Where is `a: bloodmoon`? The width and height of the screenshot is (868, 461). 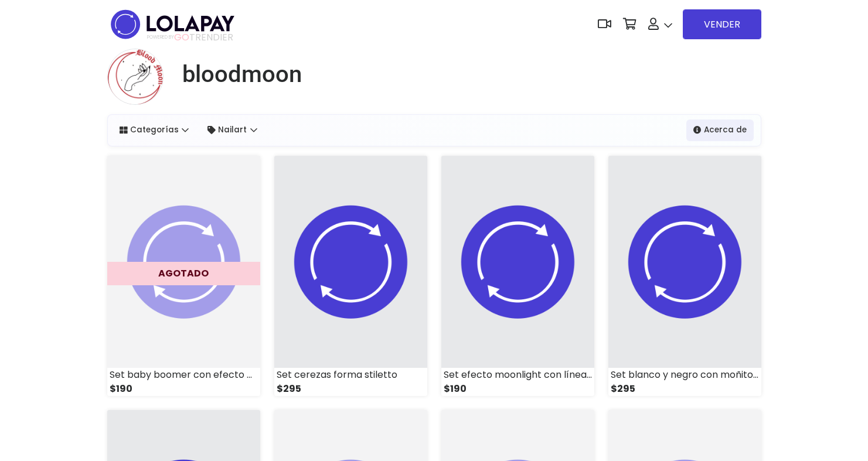 a: bloodmoon is located at coordinates (237, 75).